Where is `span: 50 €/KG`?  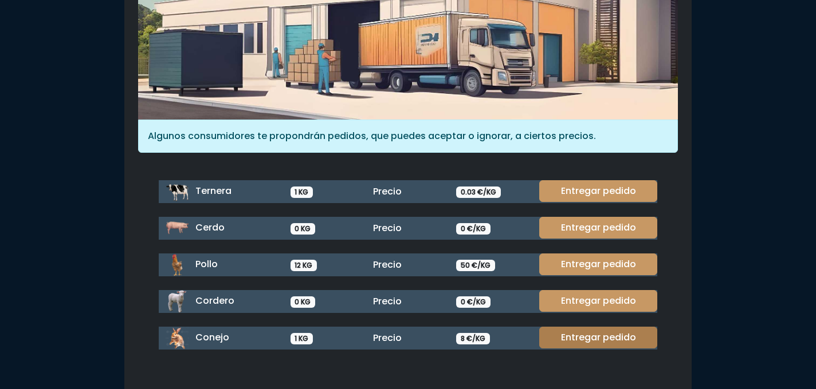
span: 50 €/KG is located at coordinates (475, 266).